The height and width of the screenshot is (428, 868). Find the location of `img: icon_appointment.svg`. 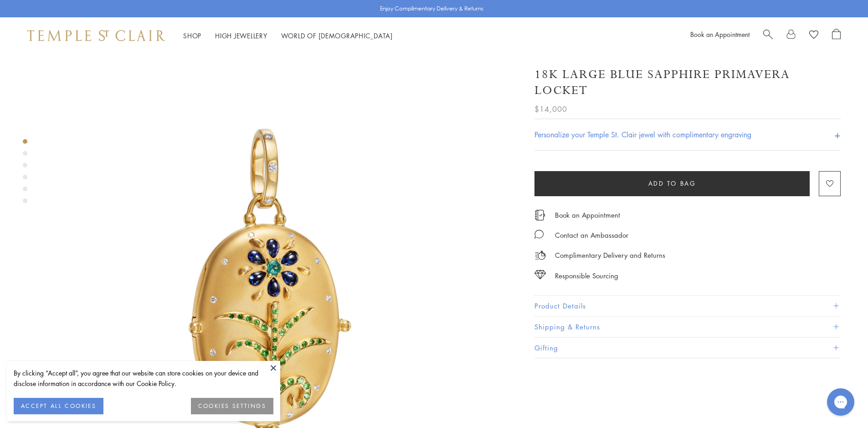

img: icon_appointment.svg is located at coordinates (540, 215).